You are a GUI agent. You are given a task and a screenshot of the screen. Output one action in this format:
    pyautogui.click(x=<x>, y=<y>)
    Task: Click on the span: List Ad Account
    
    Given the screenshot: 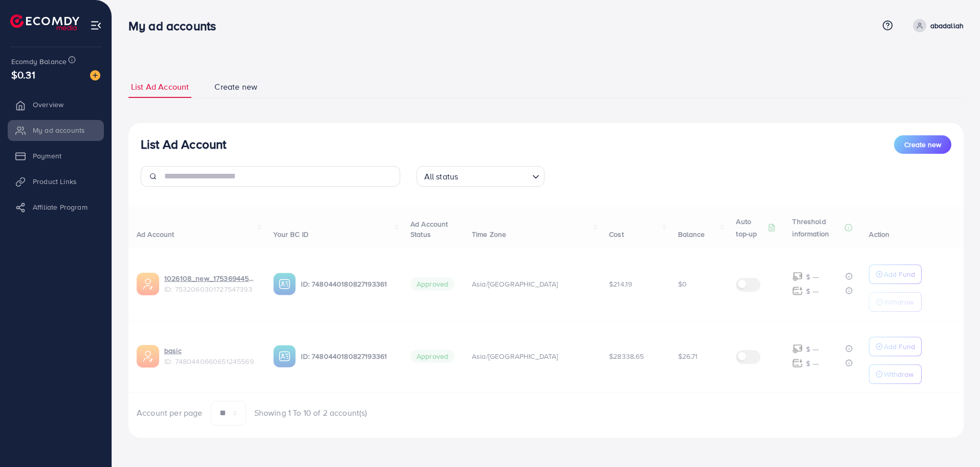 What is the action you would take?
    pyautogui.click(x=160, y=87)
    